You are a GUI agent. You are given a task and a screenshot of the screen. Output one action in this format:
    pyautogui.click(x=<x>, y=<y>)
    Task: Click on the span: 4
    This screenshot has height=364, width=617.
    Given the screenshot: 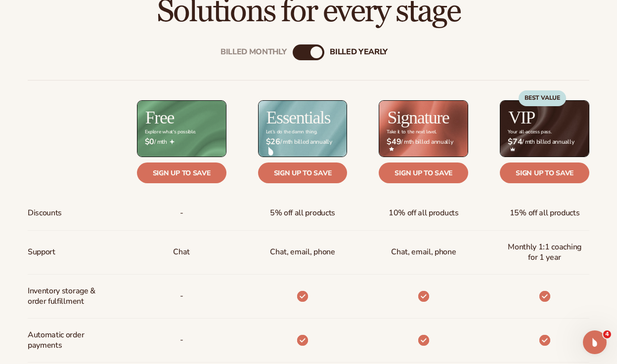 What is the action you would take?
    pyautogui.click(x=607, y=334)
    